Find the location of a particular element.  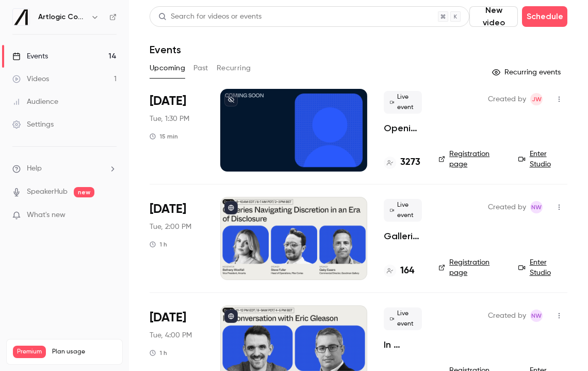

span: Tue, 2:00 PM is located at coordinates (170, 226).